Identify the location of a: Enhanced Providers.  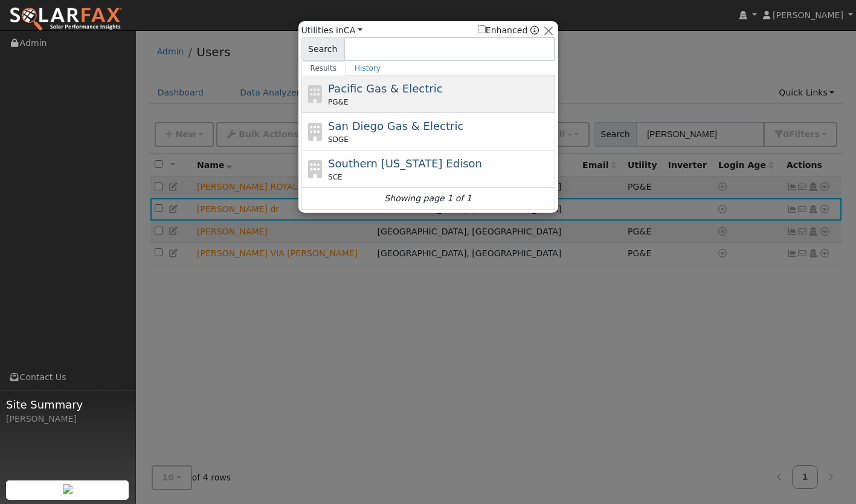
(535, 30).